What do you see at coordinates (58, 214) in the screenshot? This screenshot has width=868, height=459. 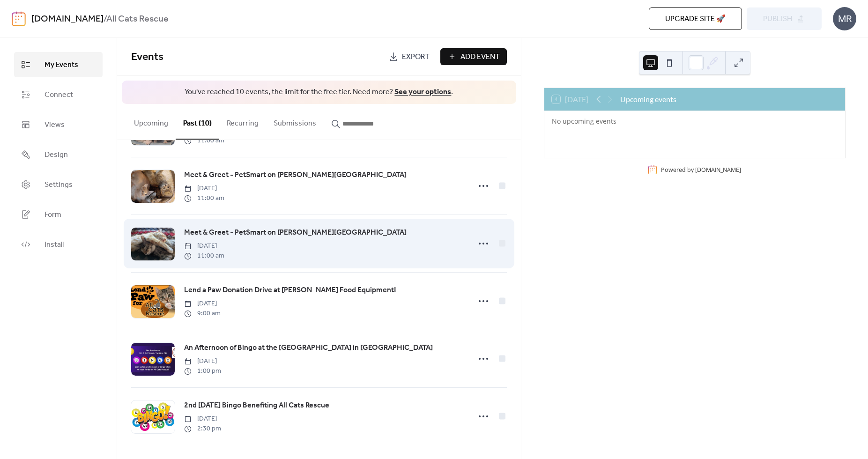 I see `a: Form` at bounding box center [58, 214].